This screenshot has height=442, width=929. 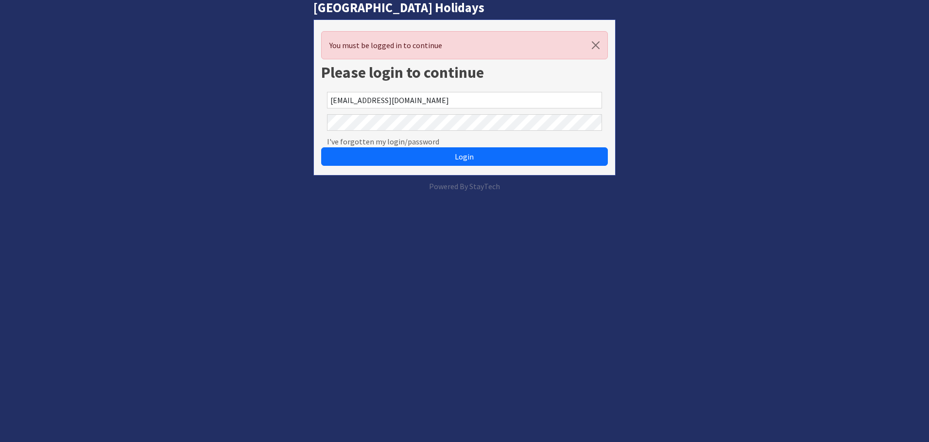 What do you see at coordinates (383, 141) in the screenshot?
I see `a: I've forgotten my login/password` at bounding box center [383, 141].